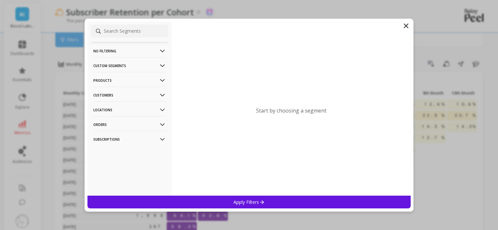 This screenshot has width=498, height=230. I want to click on p: Start by choosing a segment, so click(291, 111).